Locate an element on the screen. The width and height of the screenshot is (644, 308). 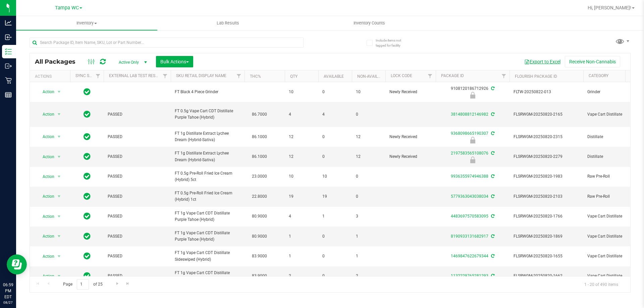
a: Non-Available is located at coordinates (372, 76).